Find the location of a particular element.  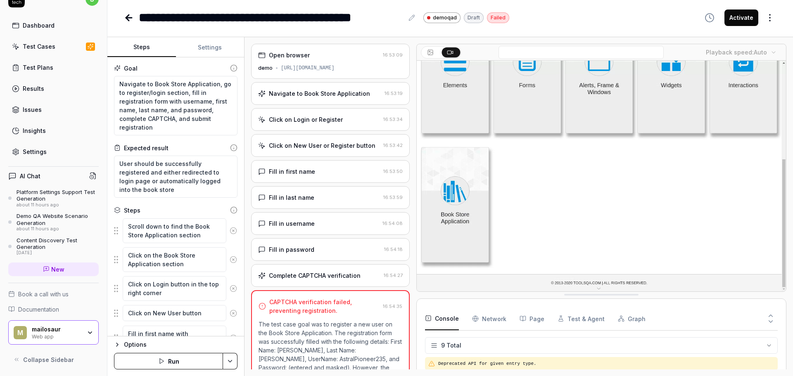

div: Fill in password is located at coordinates (292, 250).